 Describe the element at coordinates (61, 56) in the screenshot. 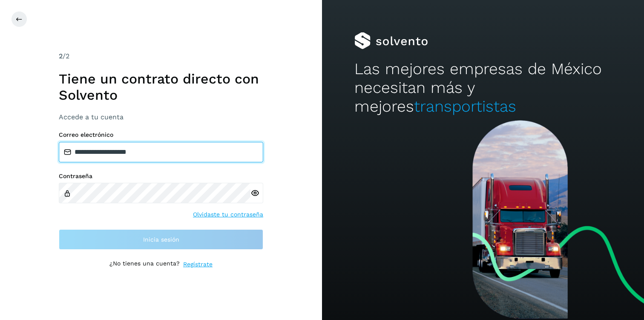

I see `span: 2` at that location.